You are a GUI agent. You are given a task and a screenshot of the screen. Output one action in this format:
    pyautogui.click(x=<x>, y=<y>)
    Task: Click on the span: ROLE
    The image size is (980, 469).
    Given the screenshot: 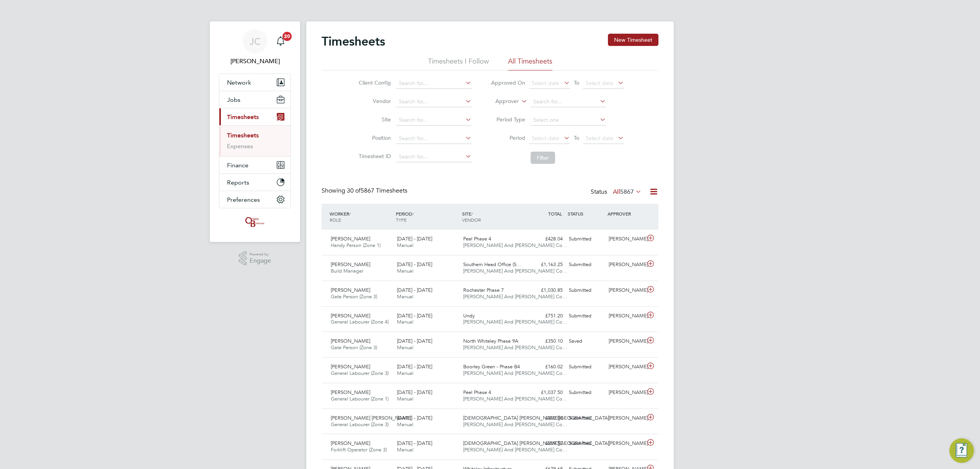 What is the action you would take?
    pyautogui.click(x=336, y=220)
    